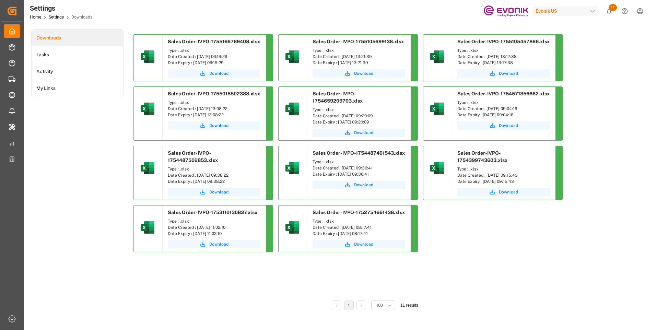 Image resolution: width=656 pixels, height=330 pixels. What do you see at coordinates (77, 55) in the screenshot?
I see `li: Tasks` at bounding box center [77, 55].